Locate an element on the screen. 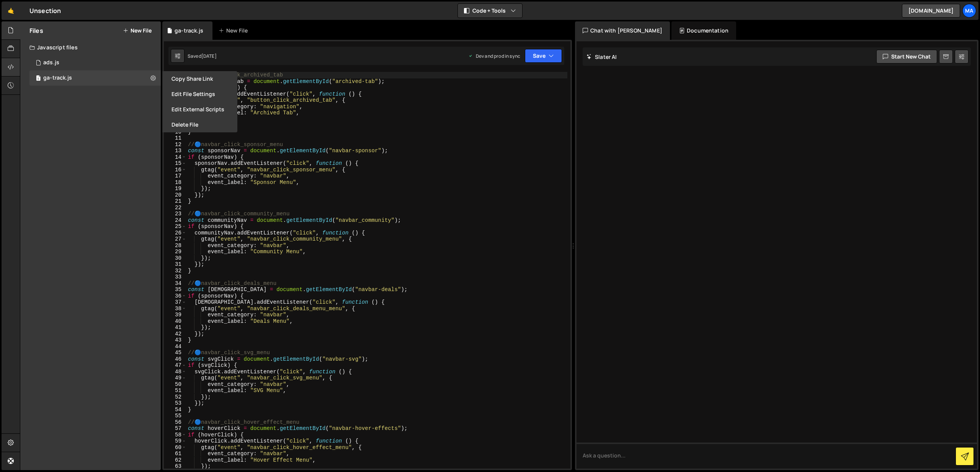 The height and width of the screenshot is (472, 980). div: 24 is located at coordinates (175, 221).